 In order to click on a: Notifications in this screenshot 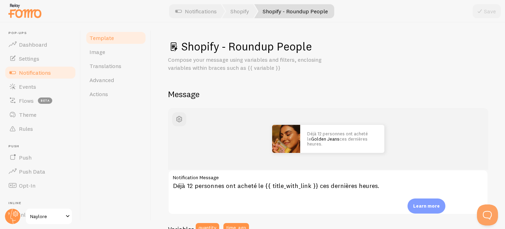, I will do `click(40, 73)`.